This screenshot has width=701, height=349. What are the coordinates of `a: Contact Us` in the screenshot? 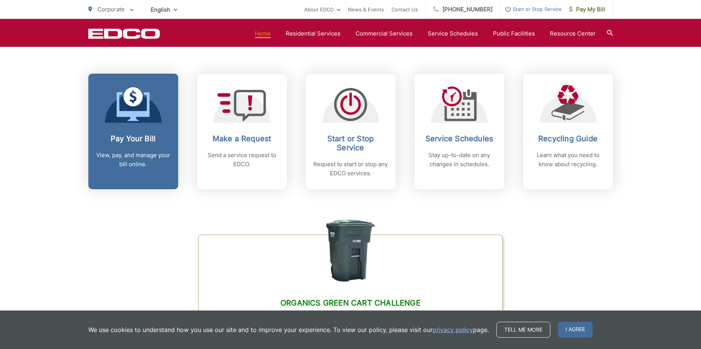 It's located at (405, 9).